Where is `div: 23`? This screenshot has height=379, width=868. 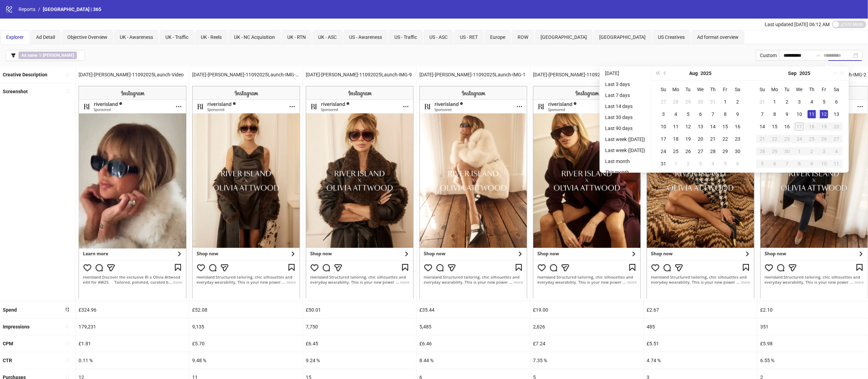 div: 23 is located at coordinates (738, 139).